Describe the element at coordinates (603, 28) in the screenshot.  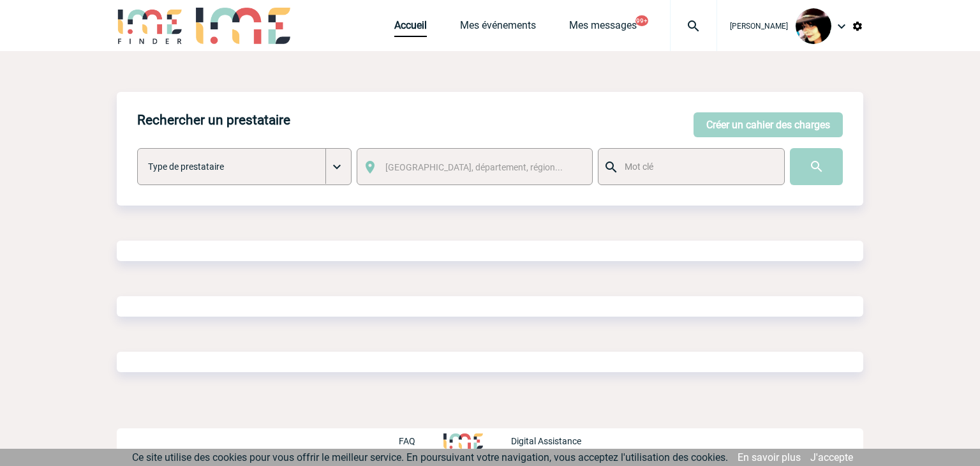
I see `a: Mes messages` at that location.